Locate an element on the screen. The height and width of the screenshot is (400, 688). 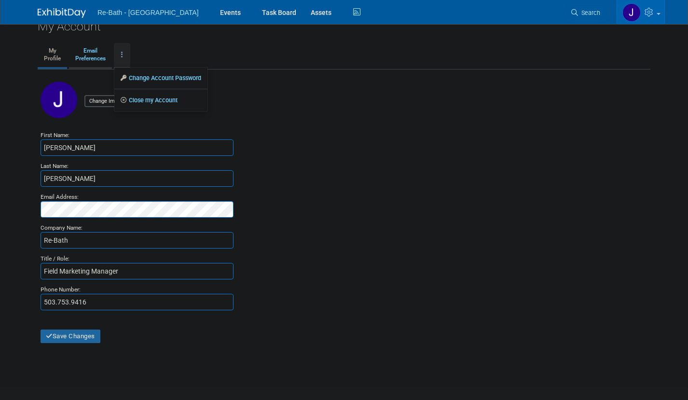
a: Search is located at coordinates (587, 13).